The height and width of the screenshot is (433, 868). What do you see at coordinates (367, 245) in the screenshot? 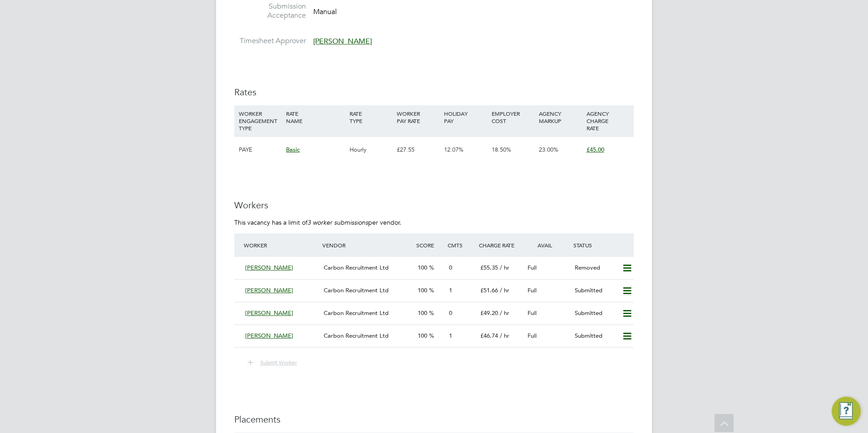
I see `div: Vendor` at bounding box center [367, 245].